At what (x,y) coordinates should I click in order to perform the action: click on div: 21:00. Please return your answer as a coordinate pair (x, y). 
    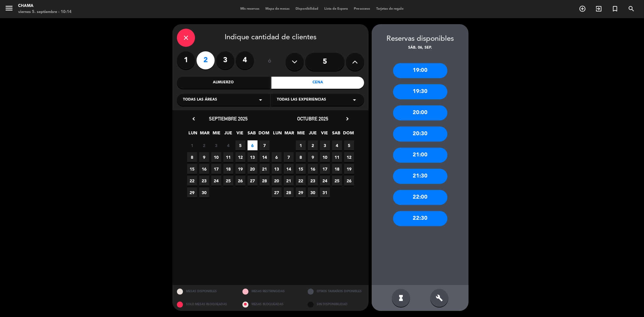
    Looking at the image, I should click on (420, 155).